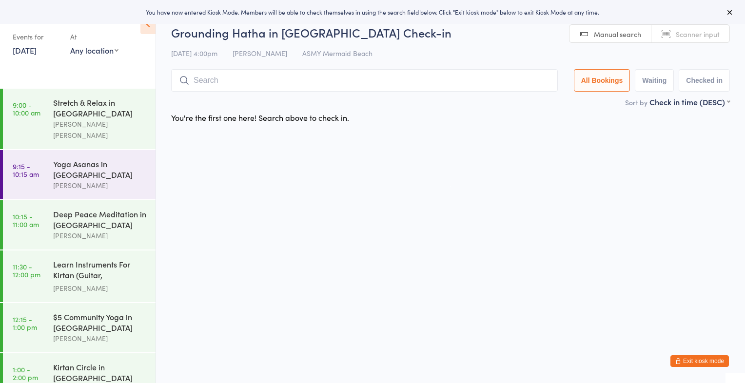  I want to click on time: 9:15 - 10:15 am, so click(26, 170).